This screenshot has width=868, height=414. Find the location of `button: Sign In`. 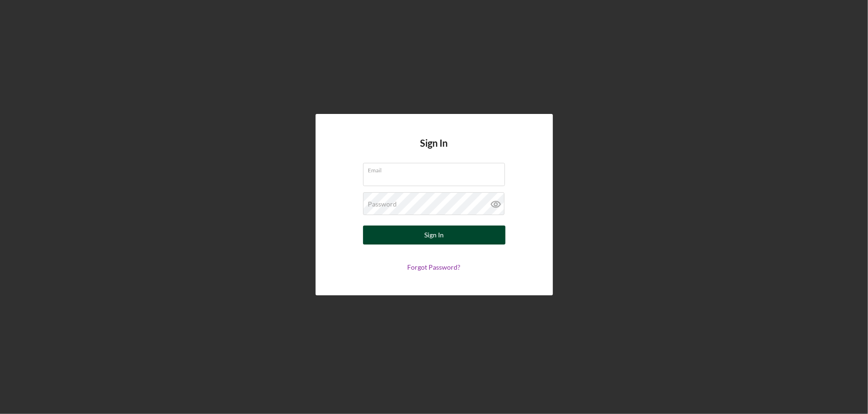

button: Sign In is located at coordinates (434, 235).